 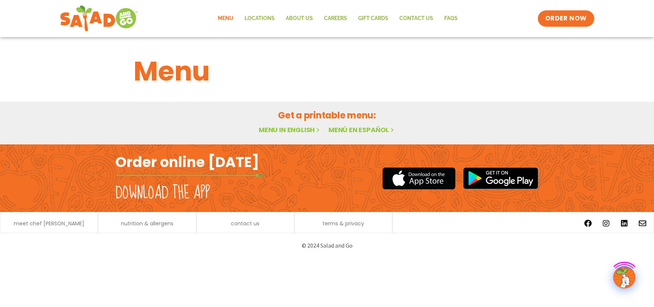 I want to click on a: GIFT CARDS, so click(x=373, y=19).